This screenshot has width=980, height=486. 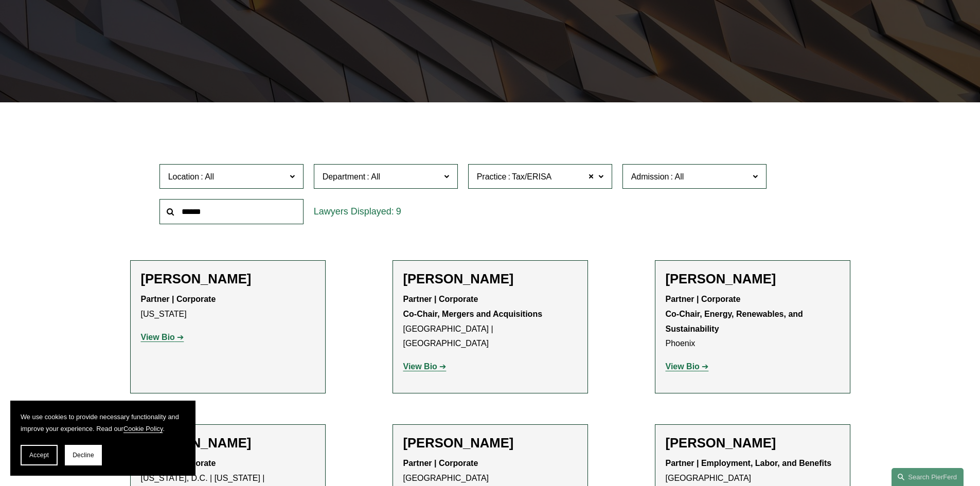 What do you see at coordinates (749, 463) in the screenshot?
I see `strong: Partner | Employment, Labor, and Benefits` at bounding box center [749, 463].